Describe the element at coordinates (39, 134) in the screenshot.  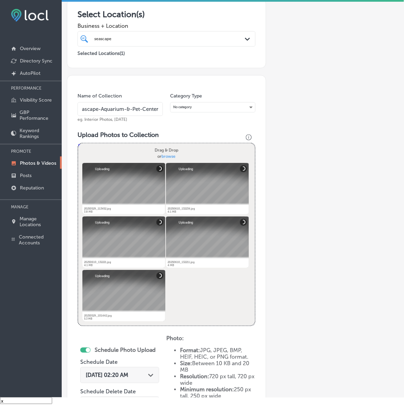
I see `p: Keyword Rankings` at that location.